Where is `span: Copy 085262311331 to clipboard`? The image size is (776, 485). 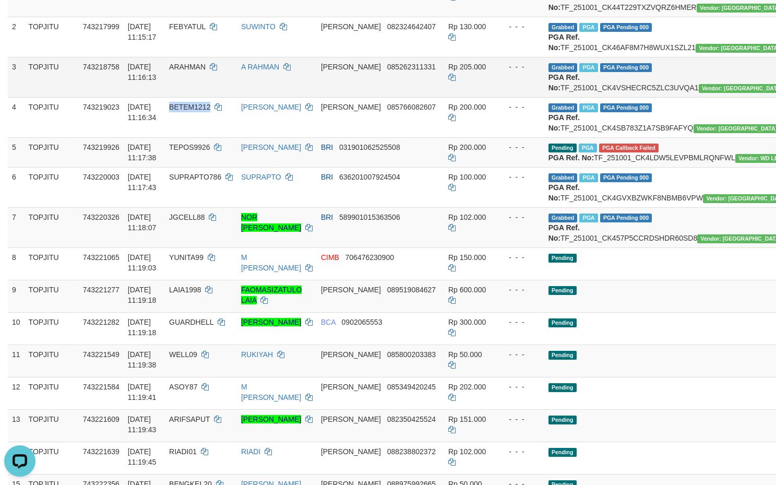 span: Copy 085262311331 to clipboard is located at coordinates (411, 67).